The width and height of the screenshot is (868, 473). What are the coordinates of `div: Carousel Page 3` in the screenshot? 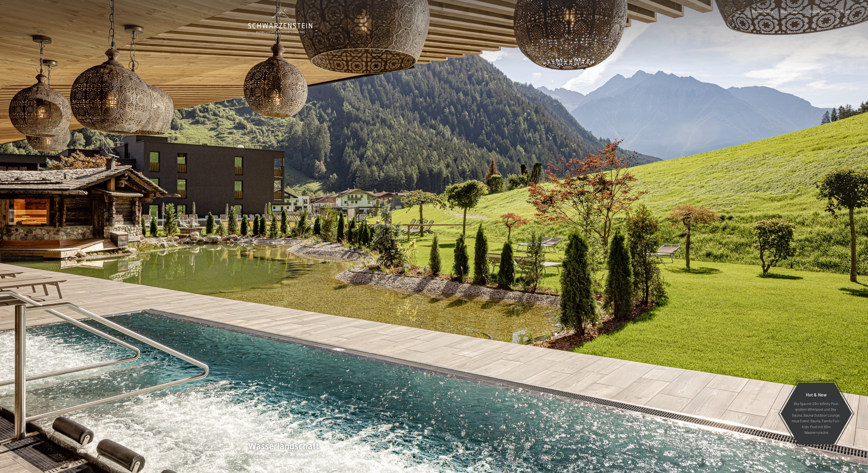 It's located at (820, 458).